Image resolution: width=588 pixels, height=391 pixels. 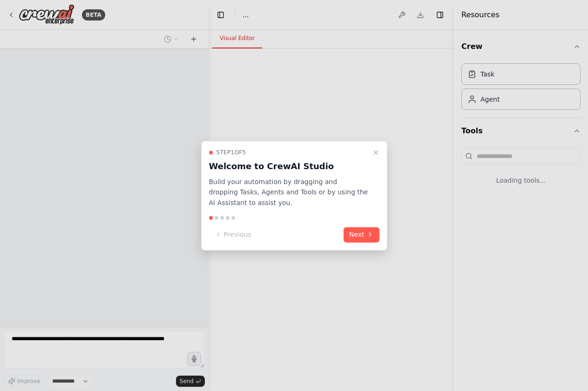 I want to click on button: Next, so click(x=361, y=234).